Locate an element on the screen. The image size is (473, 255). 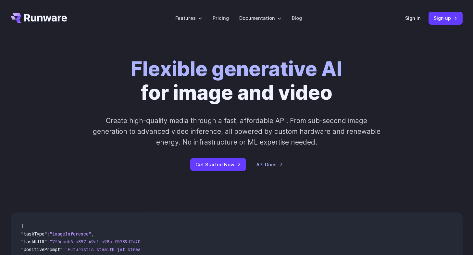
label: Features is located at coordinates (189, 18).